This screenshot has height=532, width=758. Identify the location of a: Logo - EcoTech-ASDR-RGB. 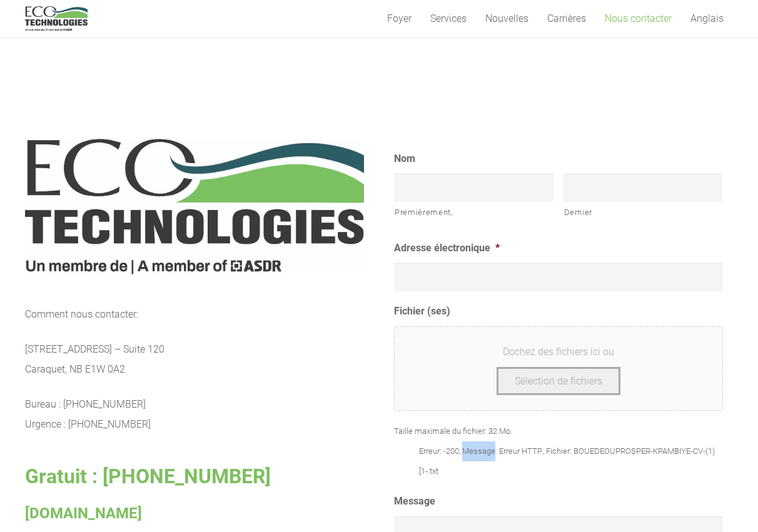
(56, 19).